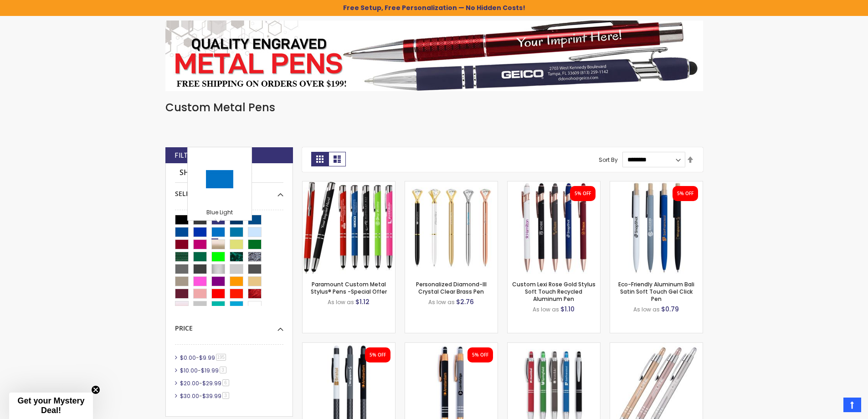  What do you see at coordinates (229, 191) in the screenshot?
I see `div: Select A Color` at bounding box center [229, 191].